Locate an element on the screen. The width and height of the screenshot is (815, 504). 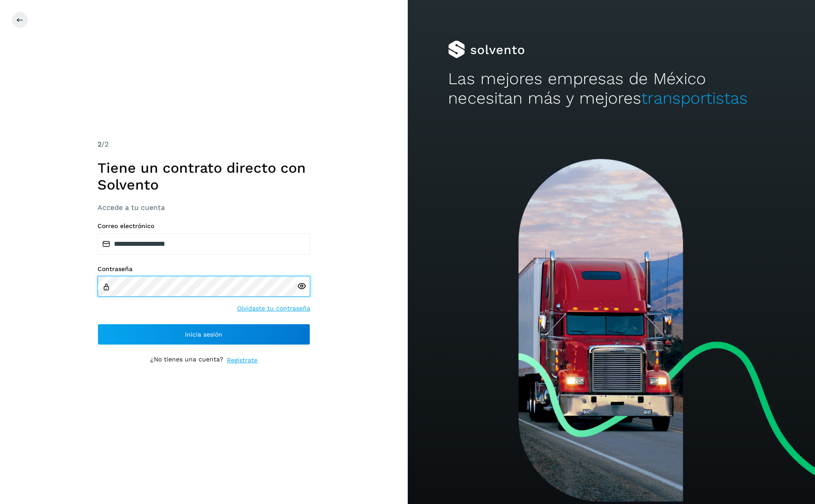
p: ¿No tienes una cuenta? is located at coordinates (187, 360).